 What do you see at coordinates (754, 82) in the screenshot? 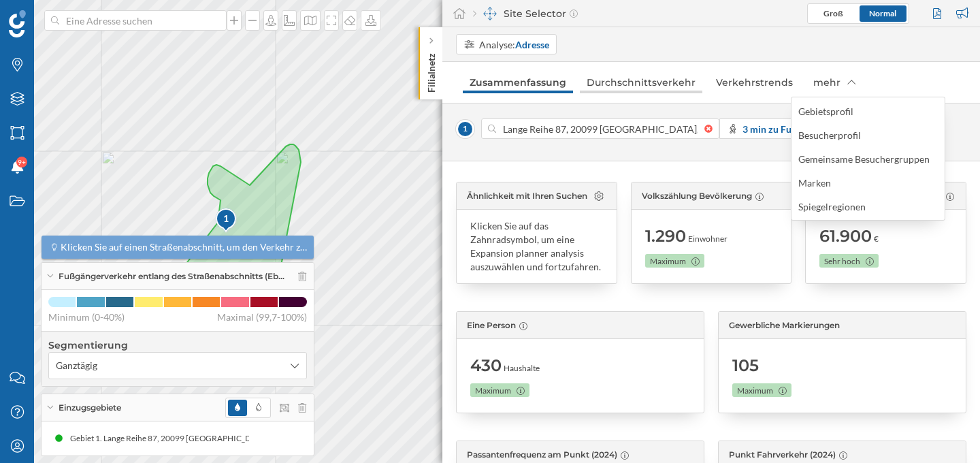
I see `a: Verkehrstrends` at bounding box center [754, 82].